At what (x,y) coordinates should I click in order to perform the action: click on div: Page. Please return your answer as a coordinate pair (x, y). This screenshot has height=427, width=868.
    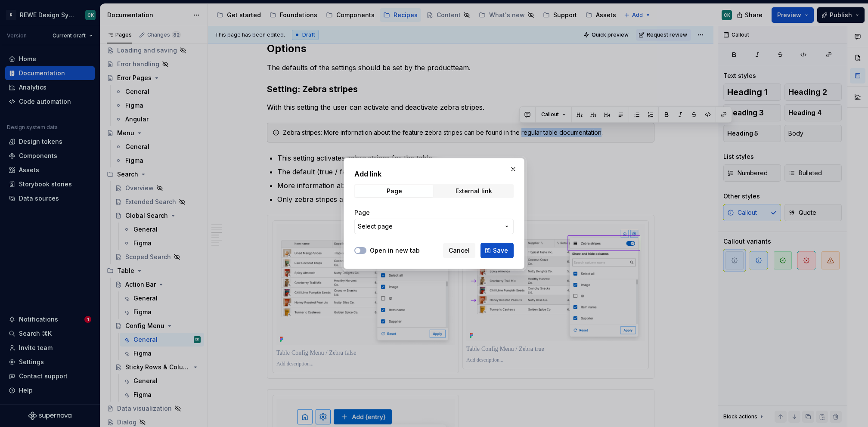
    Looking at the image, I should click on (394, 191).